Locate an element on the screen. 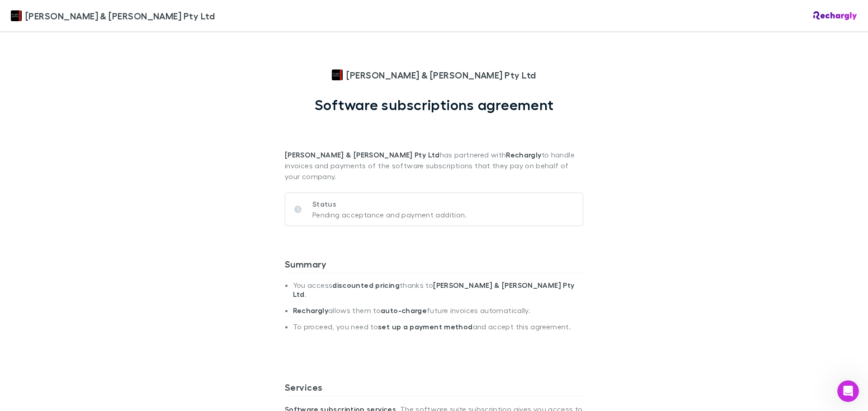 This screenshot has width=868, height=411. img: Rechargly Logo is located at coordinates (835, 16).